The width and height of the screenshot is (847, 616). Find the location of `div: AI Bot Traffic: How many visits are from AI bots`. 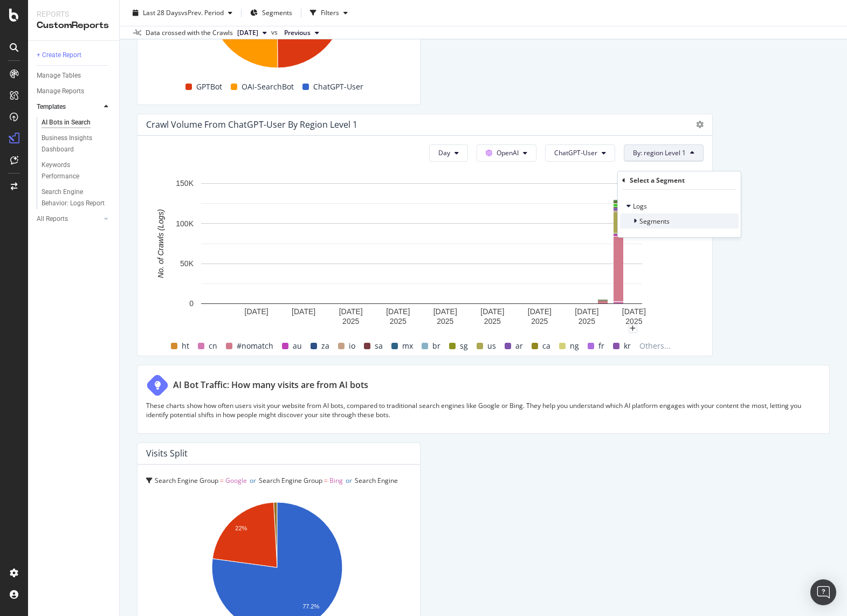

div: AI Bot Traffic: How many visits are from AI bots is located at coordinates (271, 385).